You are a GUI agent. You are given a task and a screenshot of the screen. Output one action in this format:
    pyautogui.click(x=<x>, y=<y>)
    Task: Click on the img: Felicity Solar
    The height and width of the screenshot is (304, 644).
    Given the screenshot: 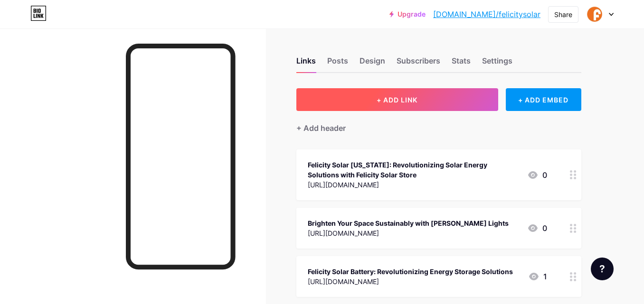 What is the action you would take?
    pyautogui.click(x=595, y=14)
    